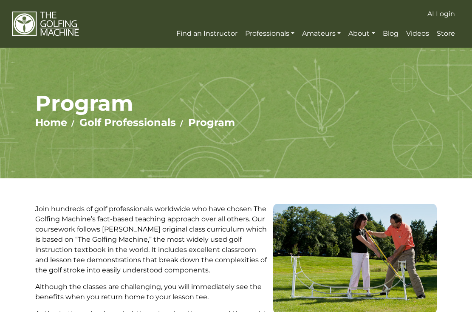 The width and height of the screenshot is (472, 312). Describe the element at coordinates (446, 34) in the screenshot. I see `a: Store` at that location.